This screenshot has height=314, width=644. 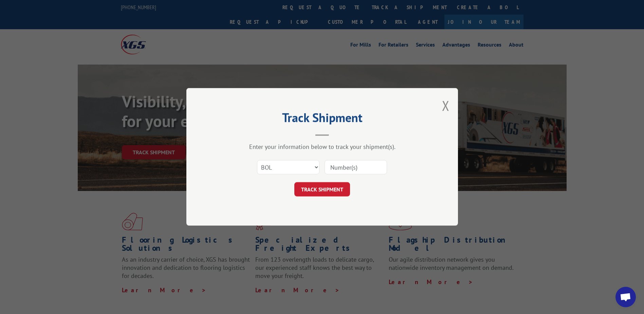 I want to click on input: Number(s), so click(x=356, y=168).